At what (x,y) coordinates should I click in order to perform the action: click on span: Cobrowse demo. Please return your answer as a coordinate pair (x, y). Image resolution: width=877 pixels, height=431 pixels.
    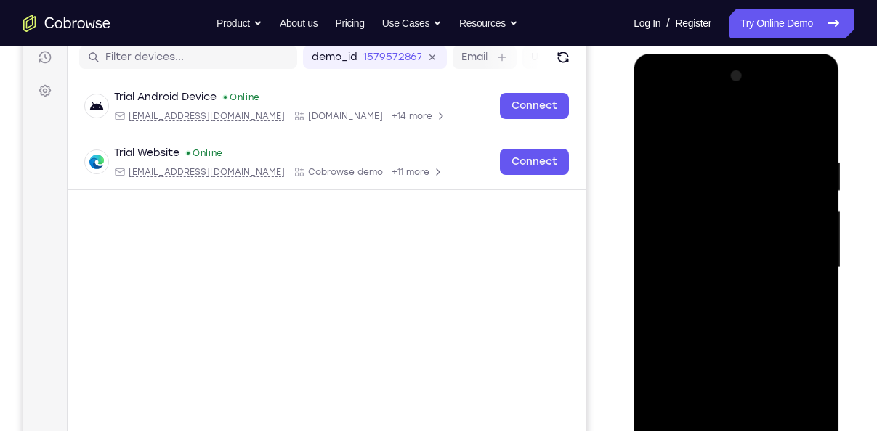
    Looking at the image, I should click on (322, 170).